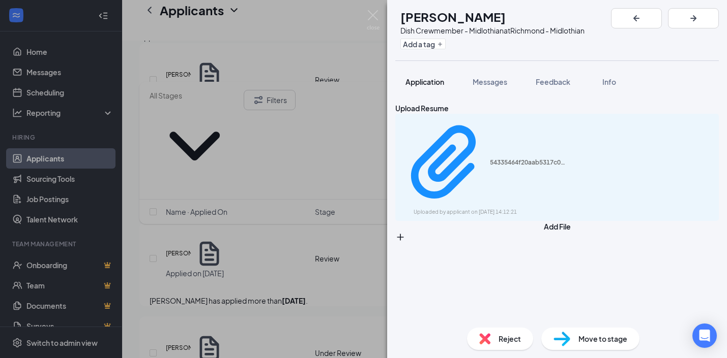  Describe the element at coordinates (704, 336) in the screenshot. I see `div: Open Intercom Messenger` at that location.